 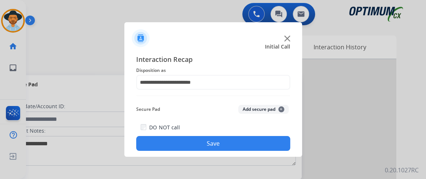 I want to click on span: Initial Call, so click(x=277, y=47).